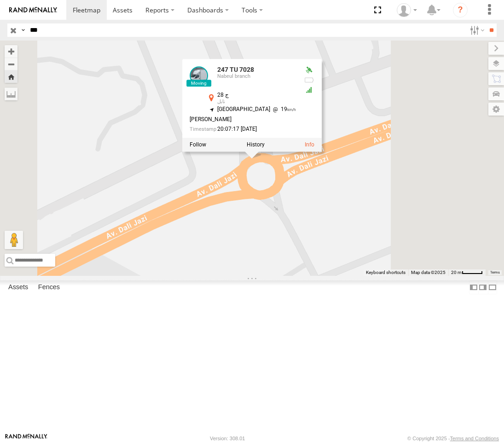 This screenshot has height=443, width=504. Describe the element at coordinates (493, 287) in the screenshot. I see `label: Hide Summary Table` at that location.